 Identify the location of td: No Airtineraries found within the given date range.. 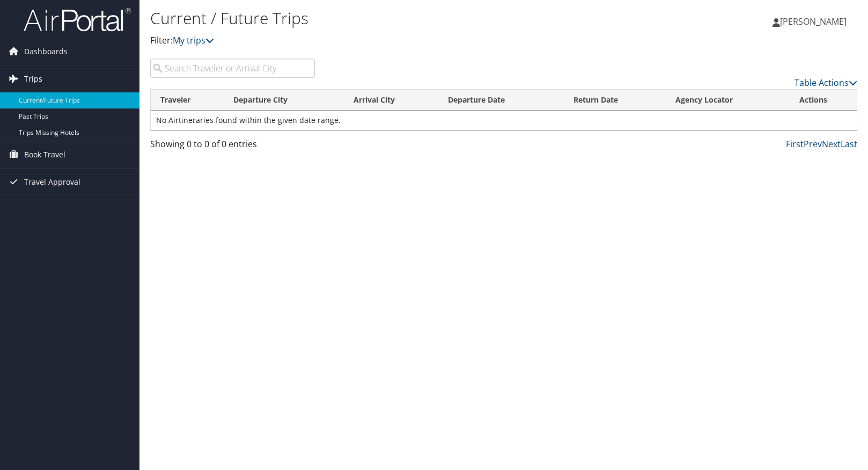
(504, 120).